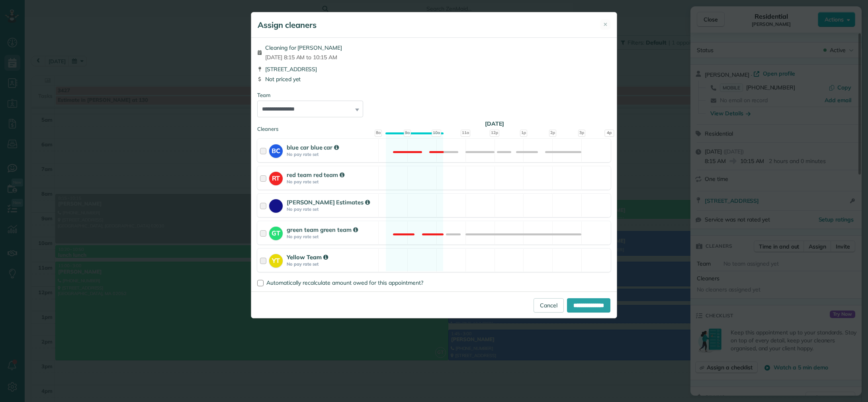 This screenshot has height=402, width=868. What do you see at coordinates (276, 260) in the screenshot?
I see `strong: YT` at bounding box center [276, 260].